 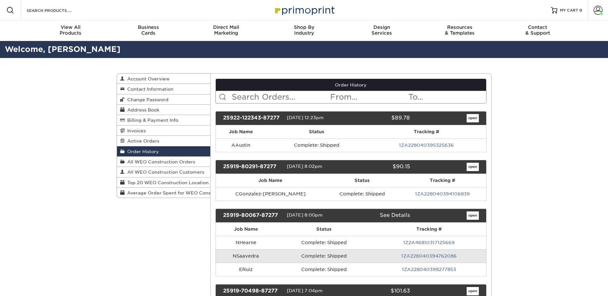 I want to click on a: 1ZA228040394106839, so click(x=442, y=194).